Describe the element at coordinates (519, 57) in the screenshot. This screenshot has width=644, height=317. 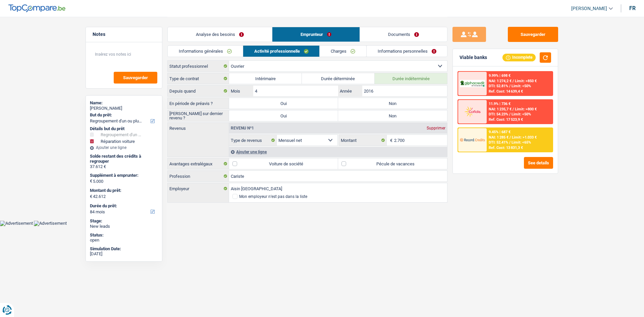
I see `div: Incomplete` at that location.